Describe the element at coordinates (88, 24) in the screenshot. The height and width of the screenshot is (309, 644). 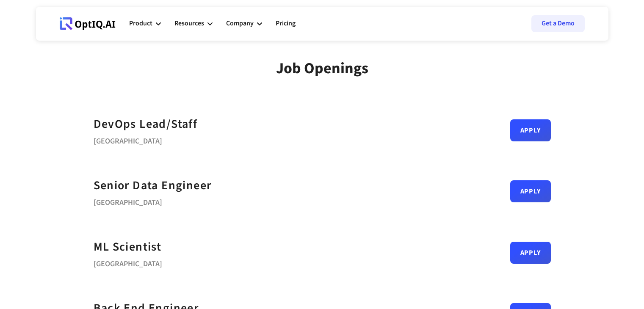
I see `a: Webflow Homepage` at that location.